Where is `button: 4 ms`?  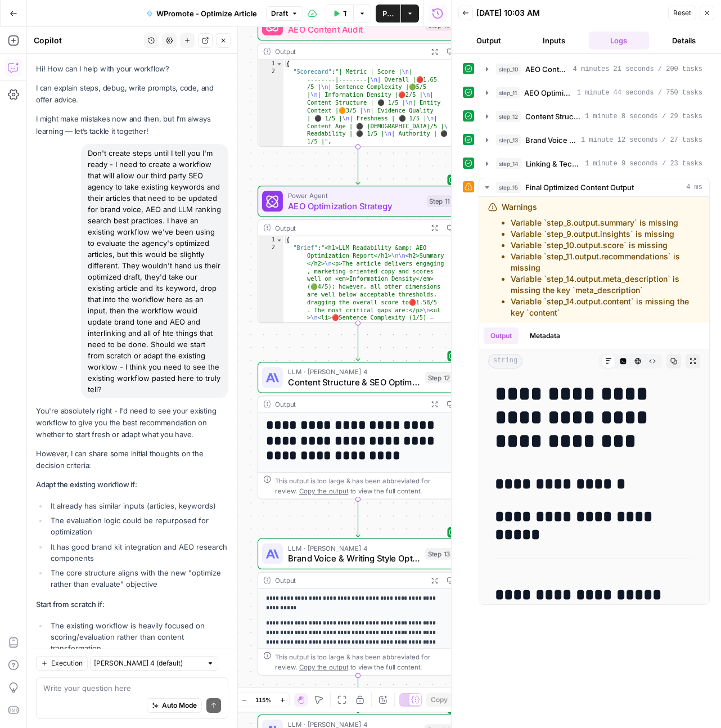 button: 4 ms is located at coordinates (594, 188).